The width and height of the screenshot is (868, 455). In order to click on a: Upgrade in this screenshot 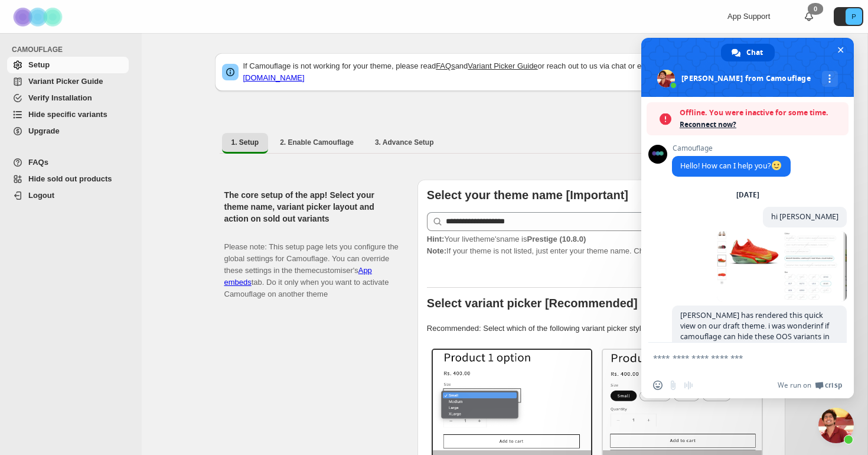, I will do `click(68, 131)`.